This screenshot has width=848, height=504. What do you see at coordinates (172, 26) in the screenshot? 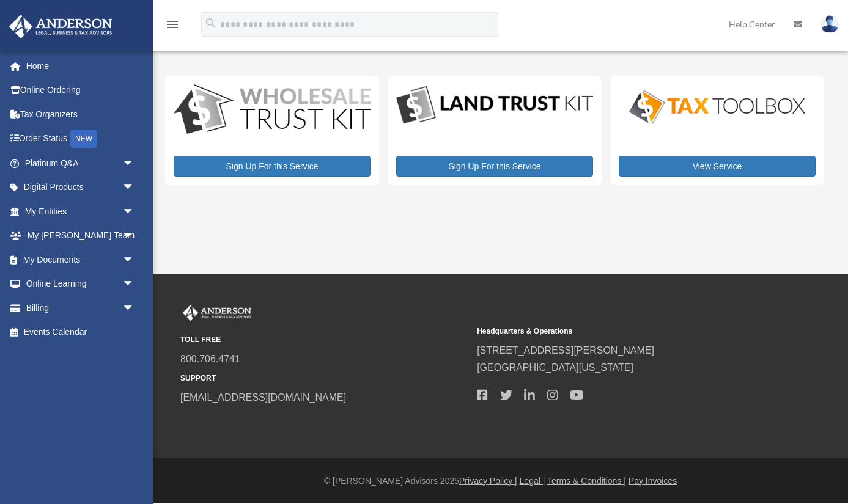
I see `a: menu` at bounding box center [172, 26].